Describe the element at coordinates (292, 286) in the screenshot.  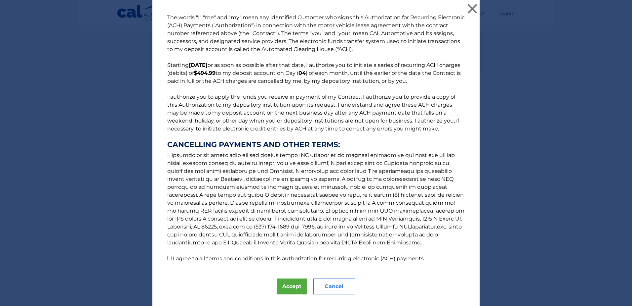
I see `button: Accept` at that location.